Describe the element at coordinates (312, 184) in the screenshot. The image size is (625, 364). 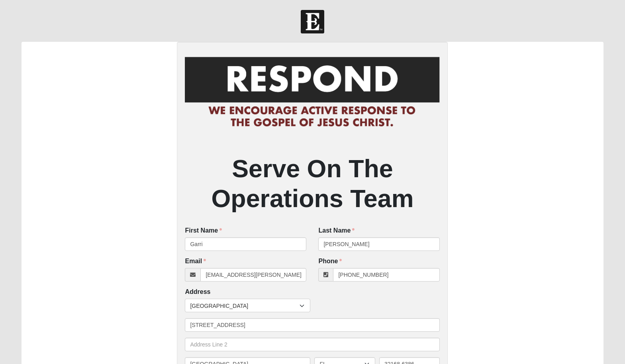
I see `h2: Serve On The Operations Team` at that location.